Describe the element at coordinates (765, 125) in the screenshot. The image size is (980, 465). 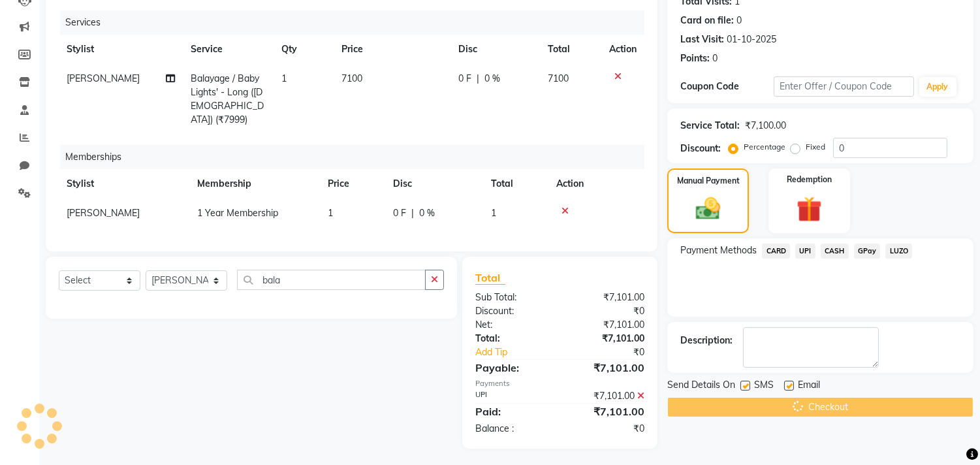
I see `div: ₹7,100.00` at that location.